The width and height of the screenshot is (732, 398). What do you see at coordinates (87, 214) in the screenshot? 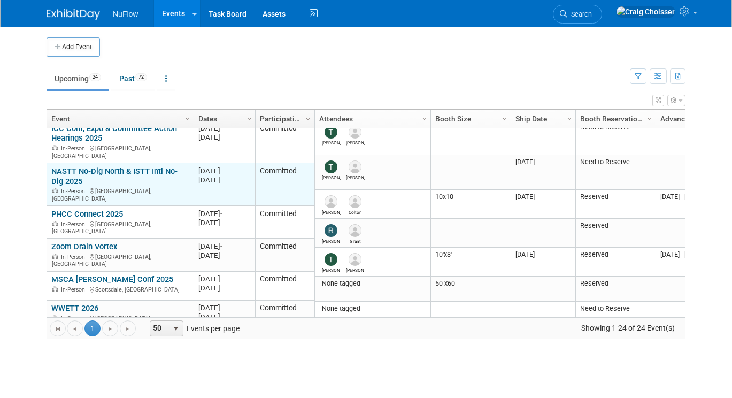
I see `a: PHCC Connect 2025` at bounding box center [87, 214].